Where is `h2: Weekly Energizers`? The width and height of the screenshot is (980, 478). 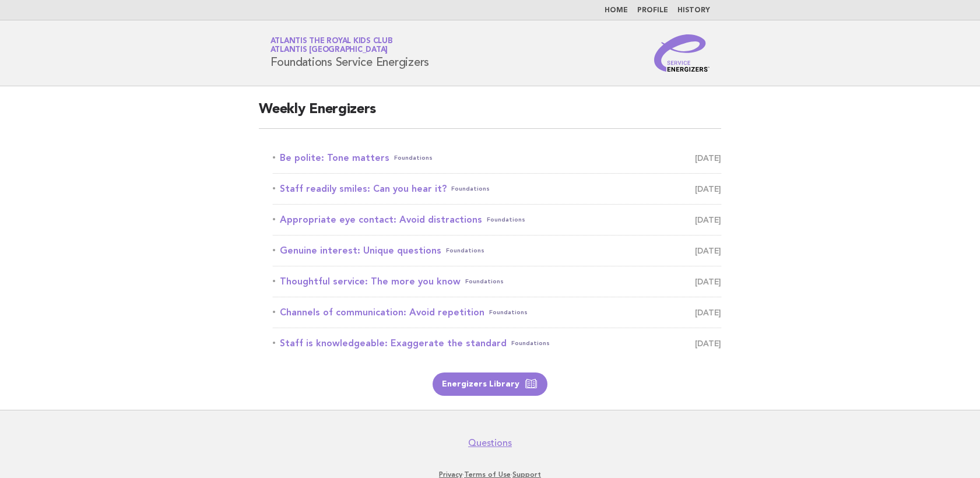 h2: Weekly Energizers is located at coordinates (490, 114).